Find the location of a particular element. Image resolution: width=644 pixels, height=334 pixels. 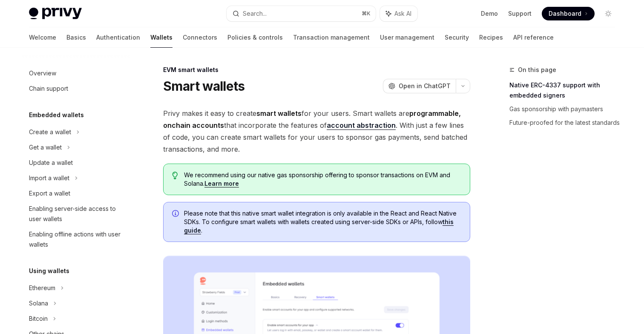

h1: Smart wallets is located at coordinates (203, 86).